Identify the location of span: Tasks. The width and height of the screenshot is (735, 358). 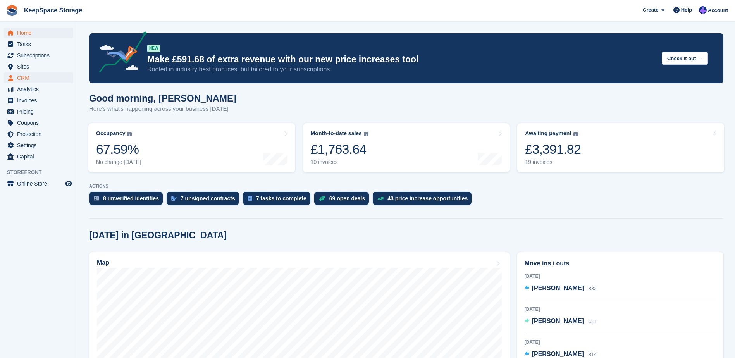
(40, 44).